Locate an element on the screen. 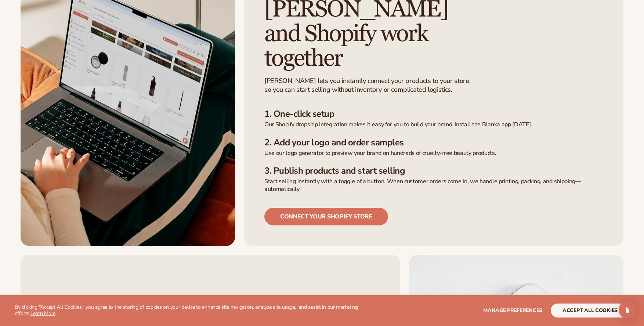  a: Learn More is located at coordinates (43, 313).